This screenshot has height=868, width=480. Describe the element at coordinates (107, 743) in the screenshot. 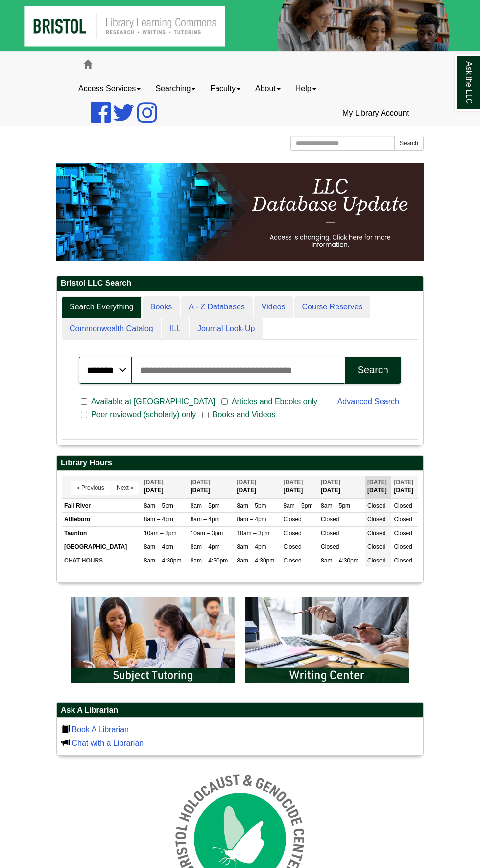

I see `a: Chat with a Librarian` at that location.